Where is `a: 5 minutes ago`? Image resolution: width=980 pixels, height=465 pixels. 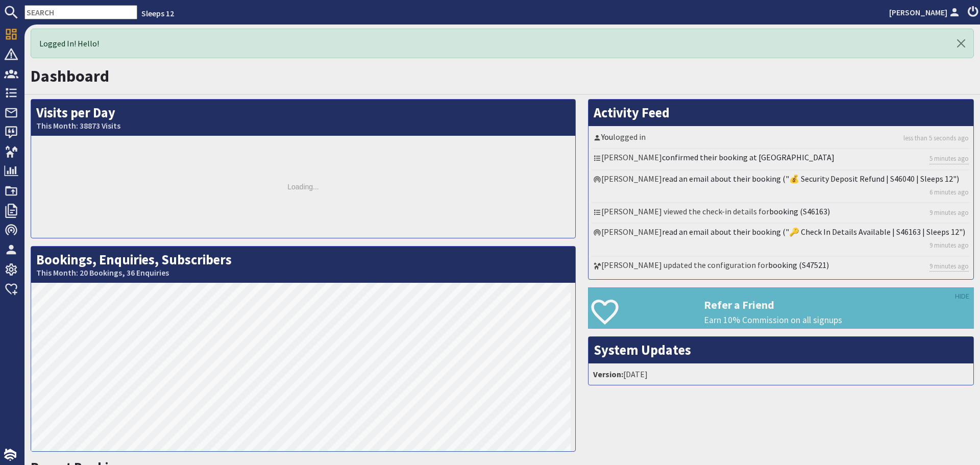
a: 5 minutes ago is located at coordinates (949, 159).